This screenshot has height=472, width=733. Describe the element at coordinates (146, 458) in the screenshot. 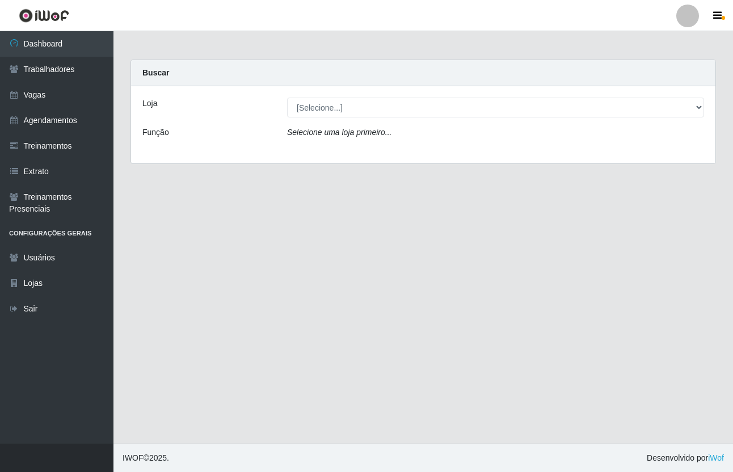

I see `span: © 2025 .` at that location.